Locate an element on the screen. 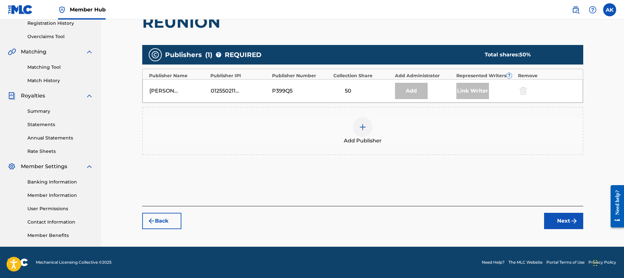 The image size is (624, 278). a: Matching Tool is located at coordinates (60, 67).